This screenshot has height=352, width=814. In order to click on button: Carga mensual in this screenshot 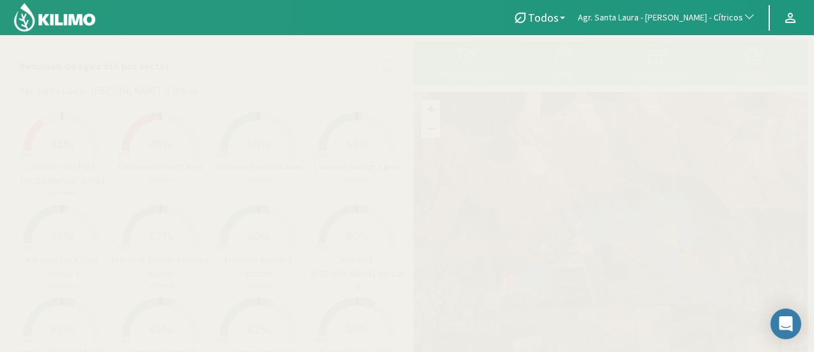, I will do `click(658, 62)`.